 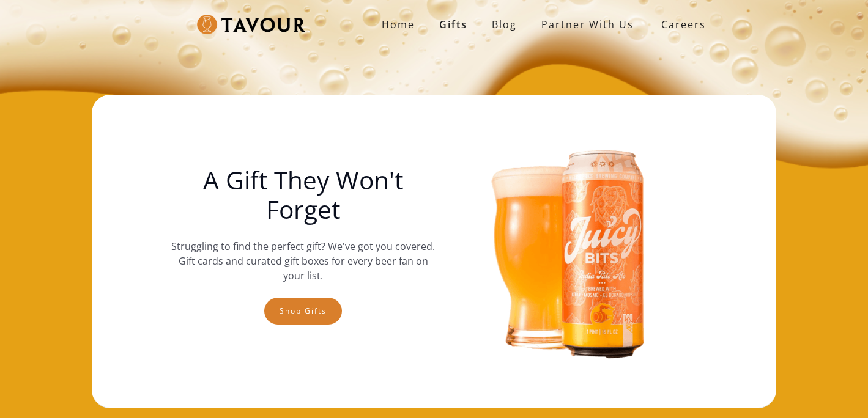 I want to click on p: Struggling to find the perfect gift? We've got you covered. Gift cards and curated gift boxes for..., so click(x=303, y=261).